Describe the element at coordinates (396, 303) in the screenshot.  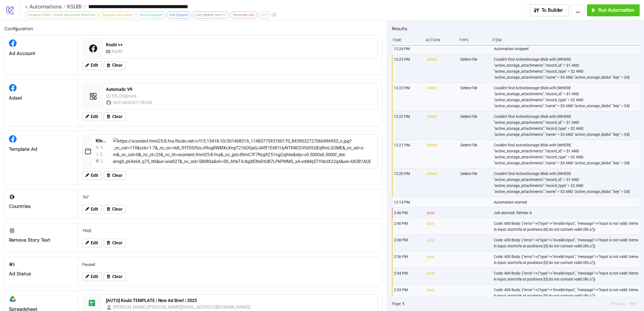
I see `span: Page` at that location.